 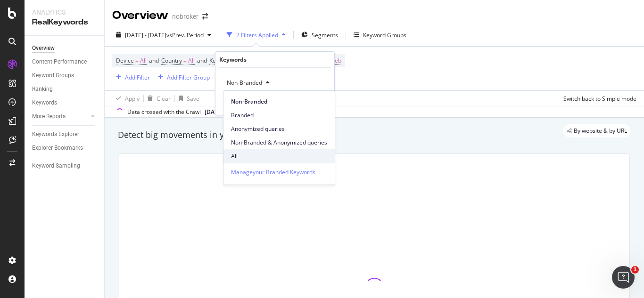 I want to click on button: Save, so click(x=187, y=98).